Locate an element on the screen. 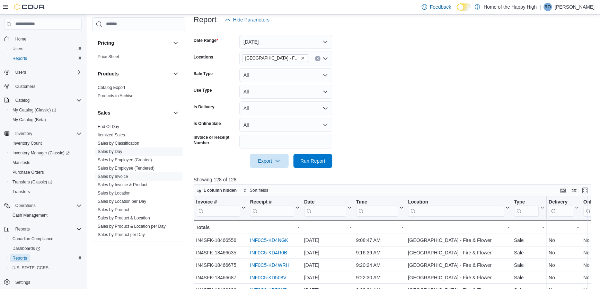 This screenshot has height=289, width=600. span: Dashboards is located at coordinates (46, 249).